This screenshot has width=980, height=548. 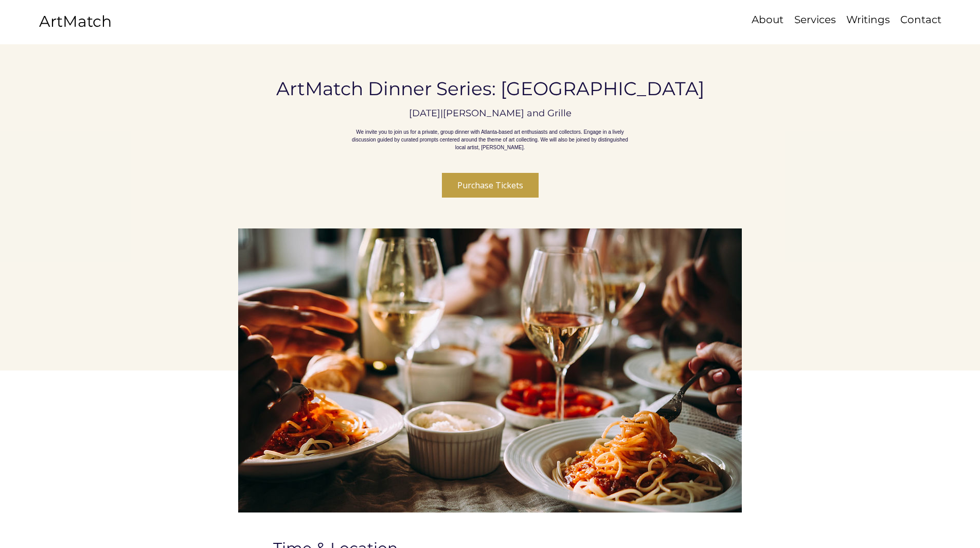 I want to click on p: Services, so click(x=814, y=20).